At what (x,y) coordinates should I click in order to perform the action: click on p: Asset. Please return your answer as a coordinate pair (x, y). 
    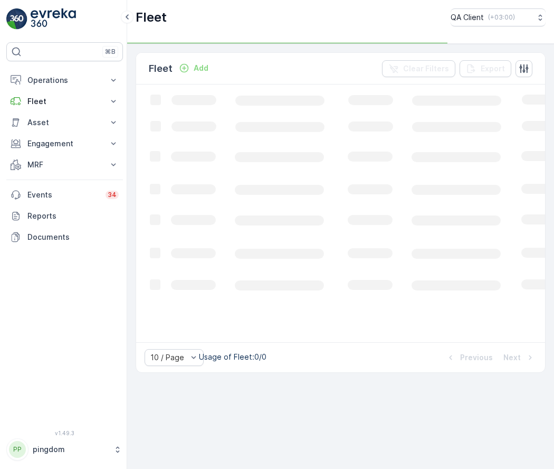
    Looking at the image, I should click on (64, 122).